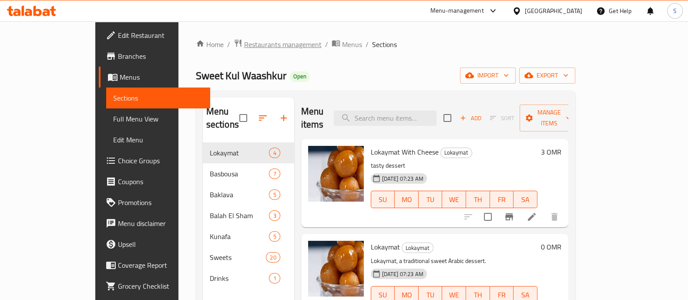  Describe the element at coordinates (509, 217) in the screenshot. I see `button: Branch-specific-item` at that location.